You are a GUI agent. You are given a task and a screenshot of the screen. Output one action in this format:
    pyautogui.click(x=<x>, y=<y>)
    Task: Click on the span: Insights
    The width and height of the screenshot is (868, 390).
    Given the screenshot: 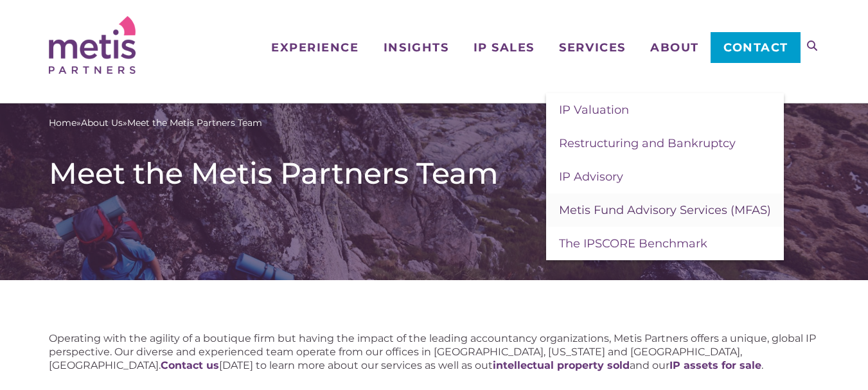 What is the action you would take?
    pyautogui.click(x=415, y=48)
    